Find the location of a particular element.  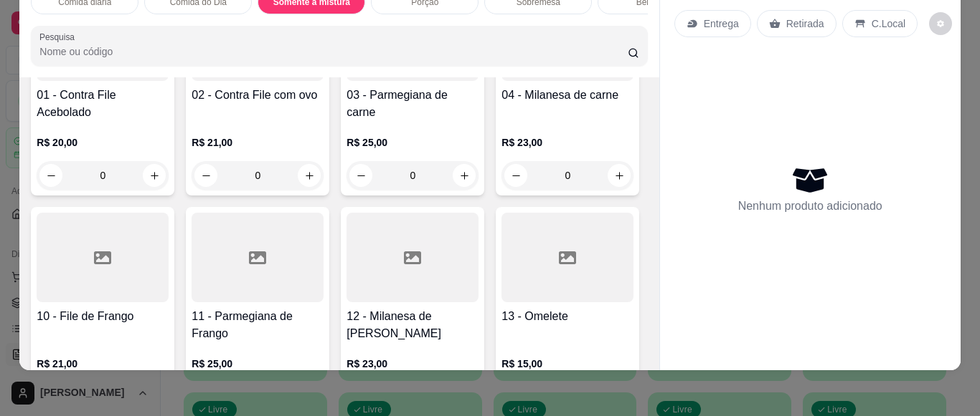

label: Pesquisa is located at coordinates (60, 36).